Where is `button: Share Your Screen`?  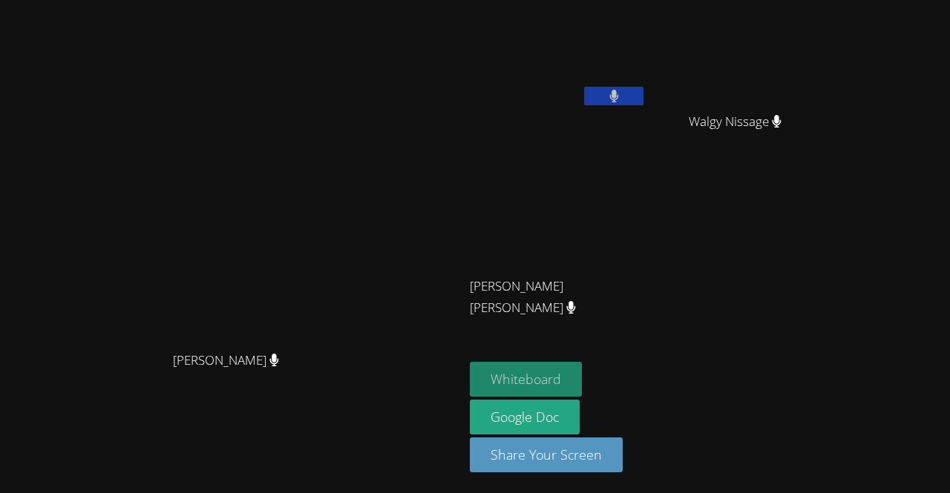
button: Share Your Screen is located at coordinates (546, 455).